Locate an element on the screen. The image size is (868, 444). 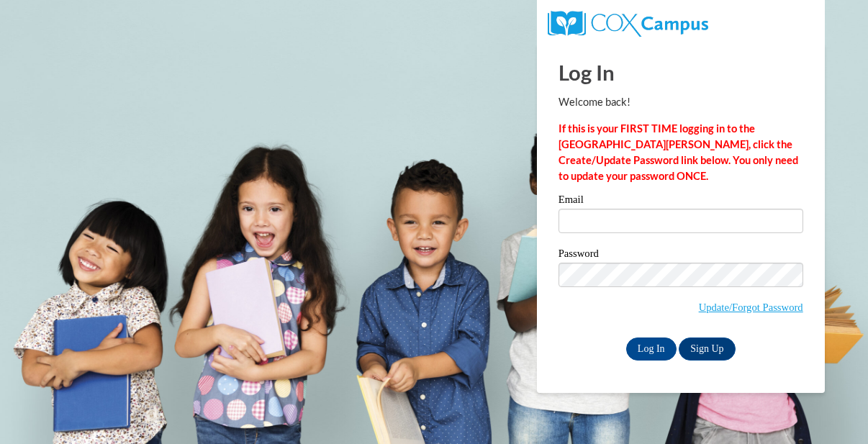
a: Sign Up is located at coordinates (707, 349).